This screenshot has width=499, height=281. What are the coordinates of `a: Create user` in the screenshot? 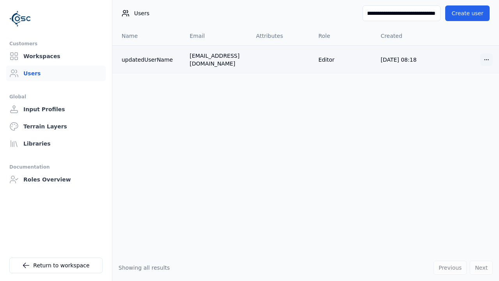 It's located at (468, 13).